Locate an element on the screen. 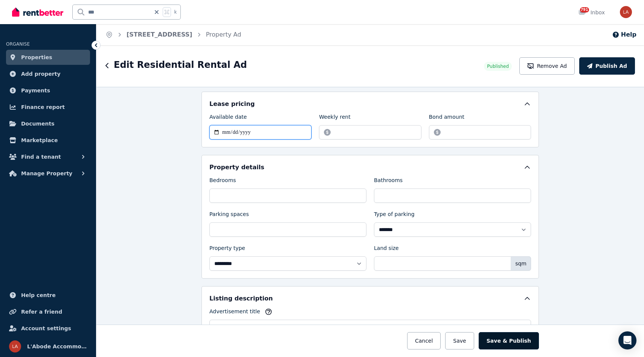  button: Cancel is located at coordinates (424, 341).